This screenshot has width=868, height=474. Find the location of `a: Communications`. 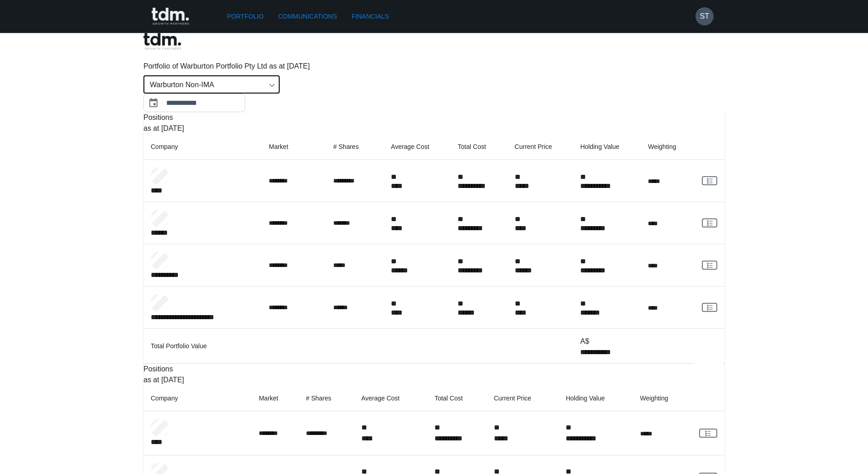

a: Communications is located at coordinates (308, 17).